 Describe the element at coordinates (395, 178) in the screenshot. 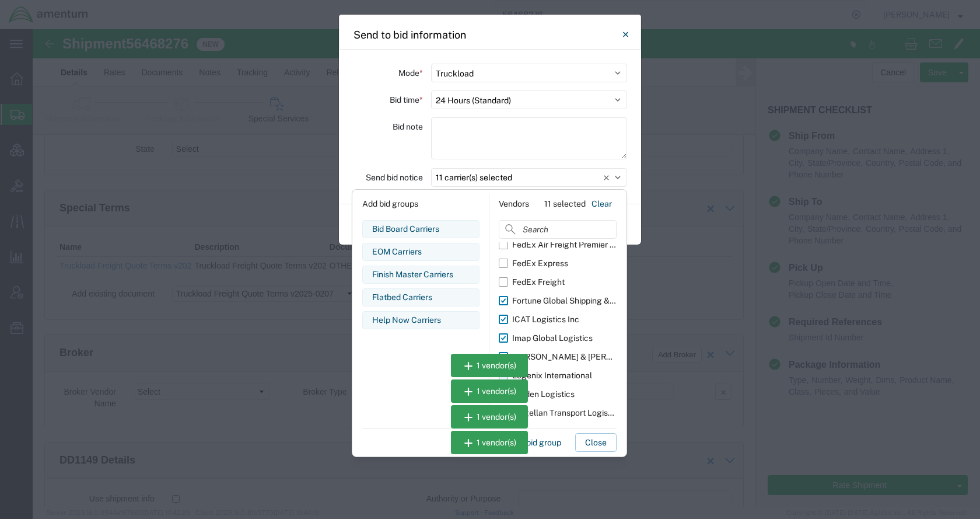

I see `label: Send bid notice` at that location.